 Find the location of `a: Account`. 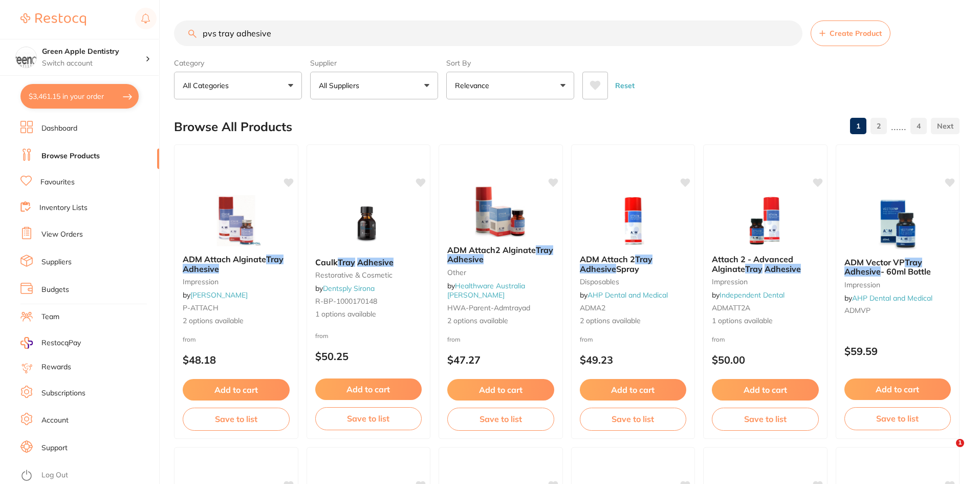

a: Account is located at coordinates (55, 420).